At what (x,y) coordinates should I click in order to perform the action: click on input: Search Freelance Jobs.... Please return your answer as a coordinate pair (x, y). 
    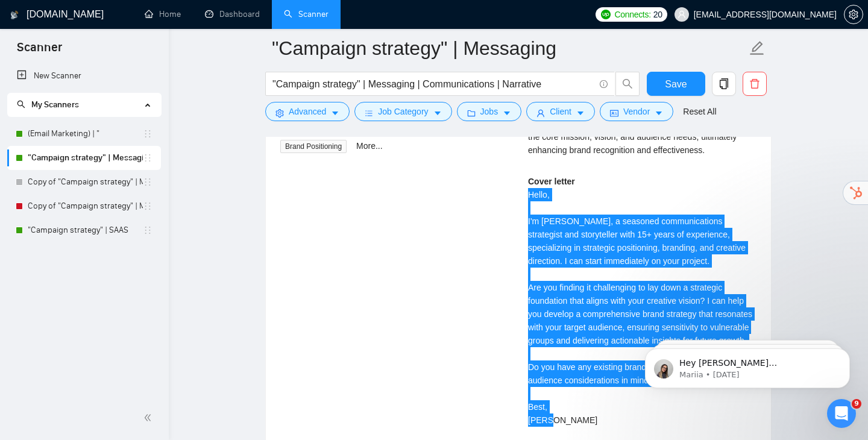
    Looking at the image, I should click on (434, 84).